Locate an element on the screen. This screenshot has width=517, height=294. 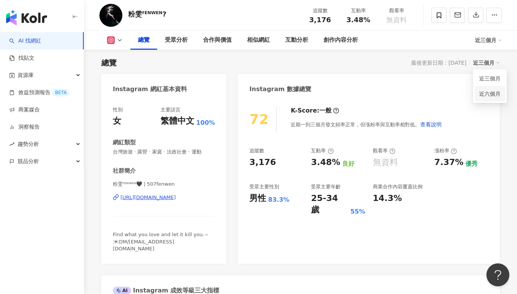
div: 女 is located at coordinates (117, 121).